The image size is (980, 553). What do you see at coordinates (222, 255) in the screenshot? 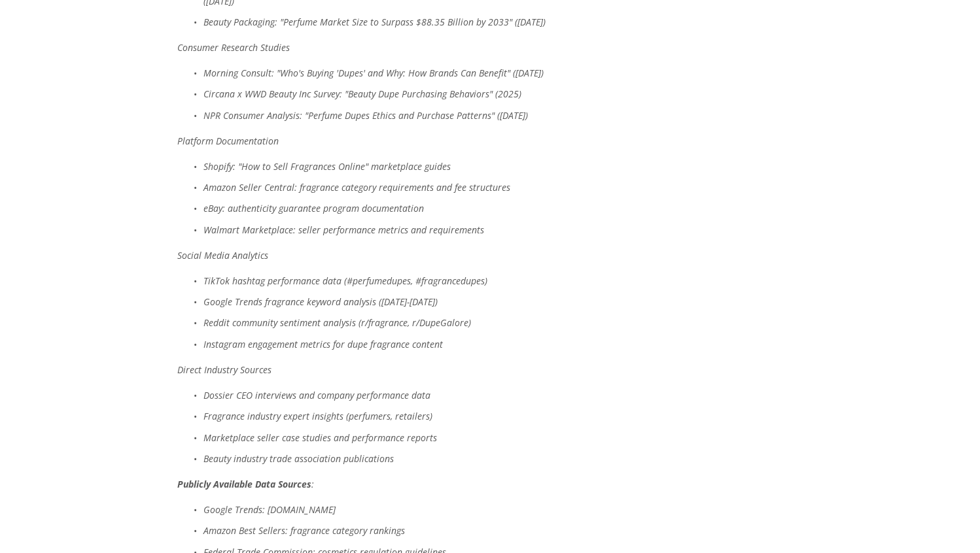
I see `em: Social Media Analytics` at bounding box center [222, 255].